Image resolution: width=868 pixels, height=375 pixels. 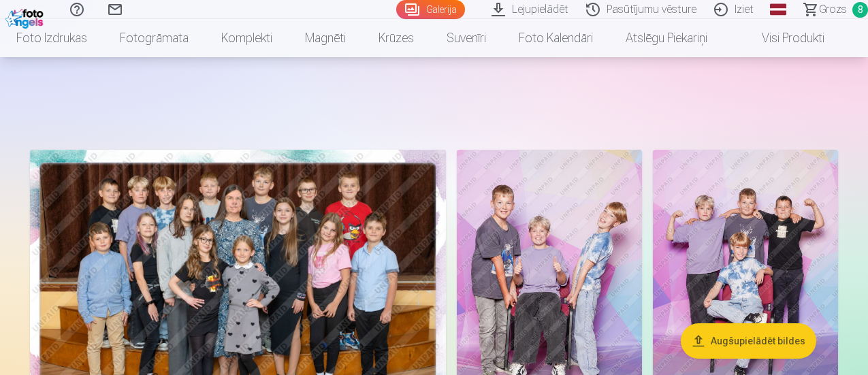 What do you see at coordinates (555, 38) in the screenshot?
I see `a: Foto kalendāri` at bounding box center [555, 38].